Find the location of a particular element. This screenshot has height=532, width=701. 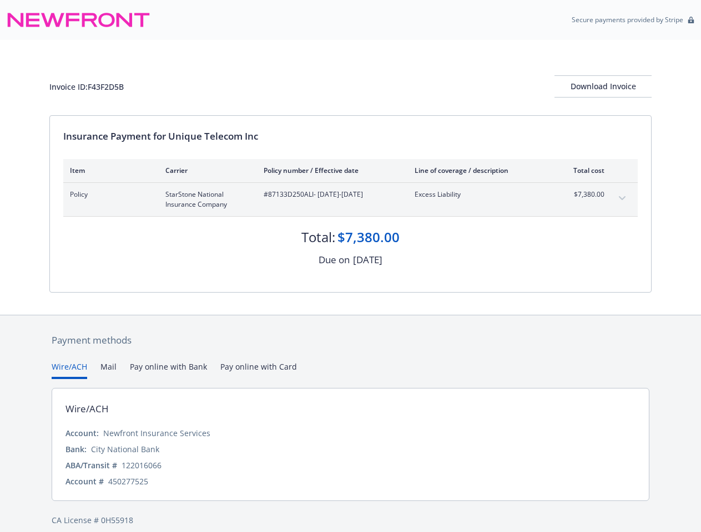

div: Newfront Insurance Services is located at coordinates (156, 433).